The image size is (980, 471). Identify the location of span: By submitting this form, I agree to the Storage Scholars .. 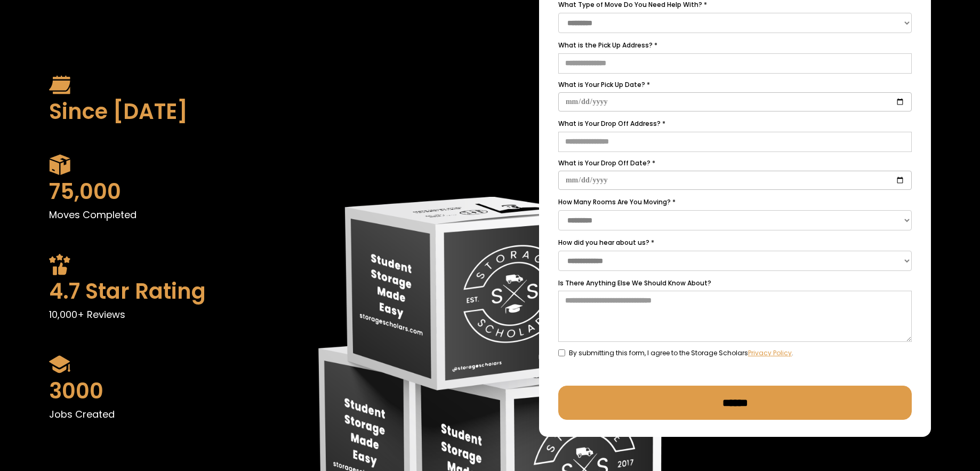
(681, 353).